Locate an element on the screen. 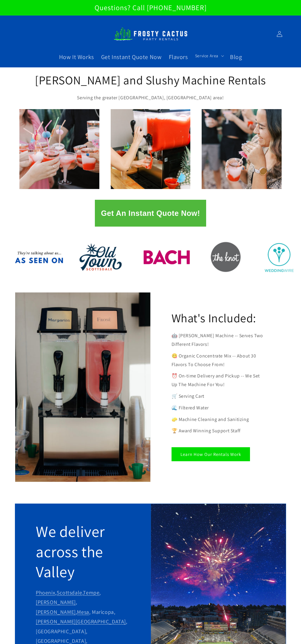 Image resolution: width=301 pixels, height=644 pixels. span: Service Area is located at coordinates (207, 56).